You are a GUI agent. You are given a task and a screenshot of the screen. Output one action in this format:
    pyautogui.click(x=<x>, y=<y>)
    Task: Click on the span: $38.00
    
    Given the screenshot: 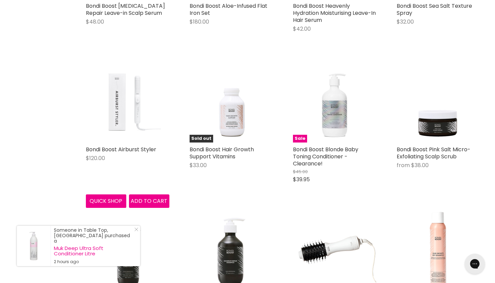 What is the action you would take?
    pyautogui.click(x=420, y=165)
    